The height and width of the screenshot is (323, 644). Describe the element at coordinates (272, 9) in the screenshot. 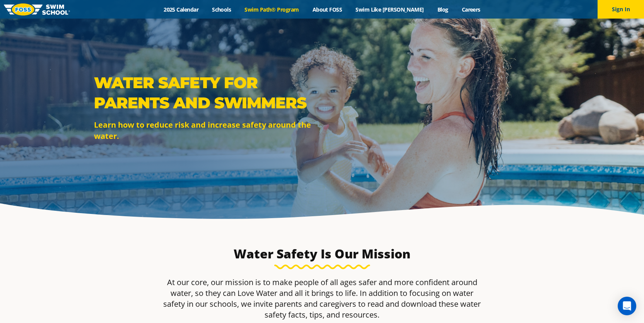

I see `a: Swim Path® Program` at that location.